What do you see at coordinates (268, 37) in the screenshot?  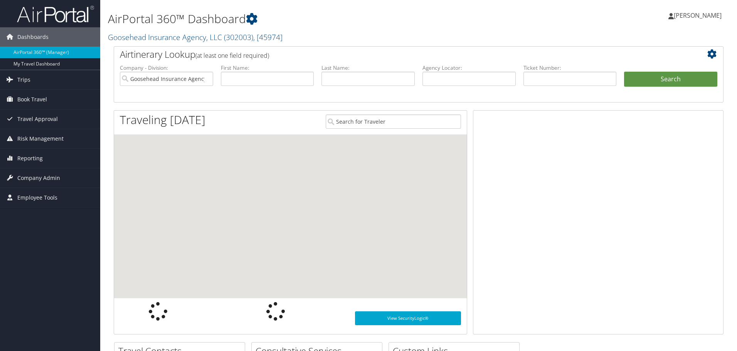 I see `span: , [ 45974 ]` at bounding box center [268, 37].